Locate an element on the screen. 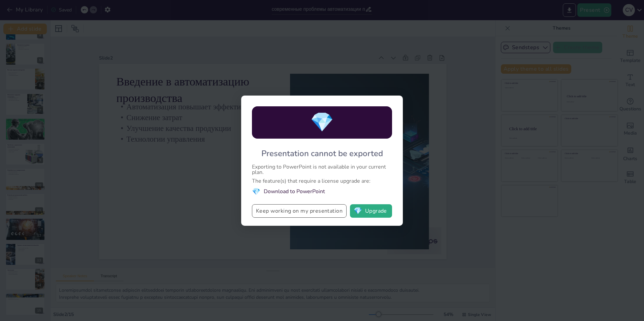 The image size is (644, 321). li: Download to PowerPoint is located at coordinates (322, 192).